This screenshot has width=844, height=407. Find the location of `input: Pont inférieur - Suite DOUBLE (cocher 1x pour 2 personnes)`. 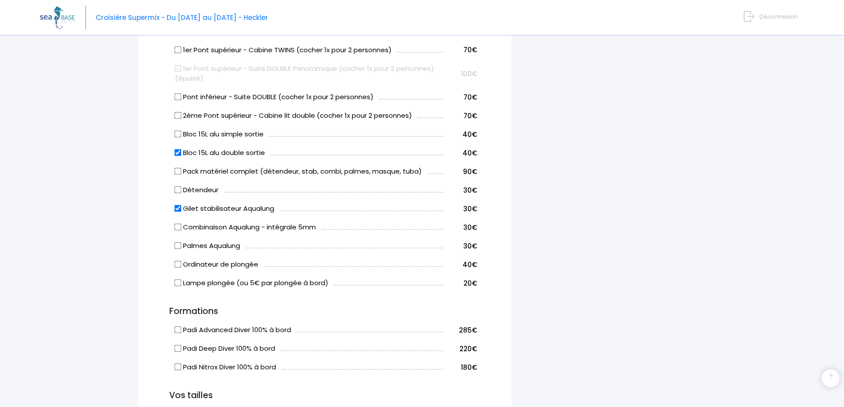

input: Pont inférieur - Suite DOUBLE (cocher 1x pour 2 personnes) is located at coordinates (178, 97).